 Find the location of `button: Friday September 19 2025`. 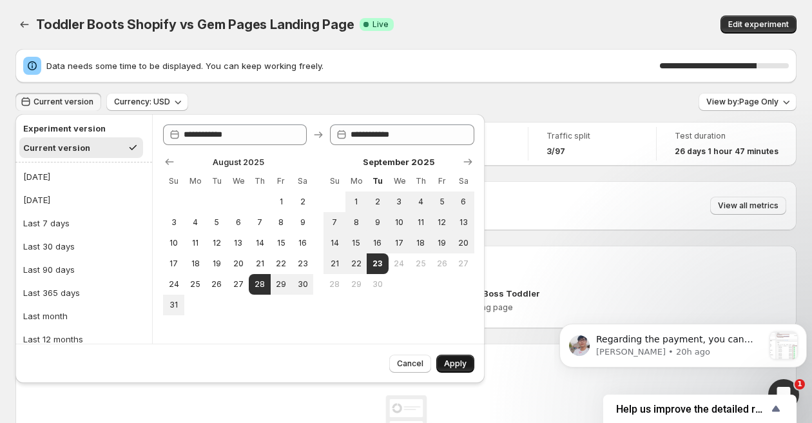

button: Friday September 19 2025 is located at coordinates (441, 243).